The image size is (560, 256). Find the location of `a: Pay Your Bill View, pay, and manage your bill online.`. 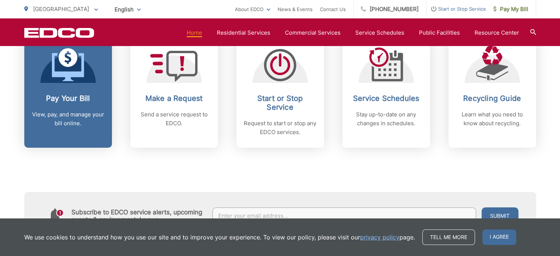

a: Pay Your Bill View, pay, and manage your bill online. is located at coordinates (68, 91).